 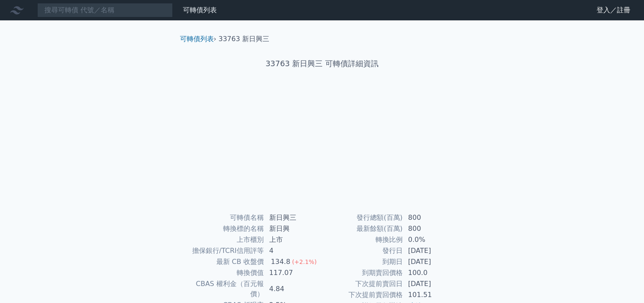 What do you see at coordinates (224, 218) in the screenshot?
I see `td: 可轉債名稱` at bounding box center [224, 218].